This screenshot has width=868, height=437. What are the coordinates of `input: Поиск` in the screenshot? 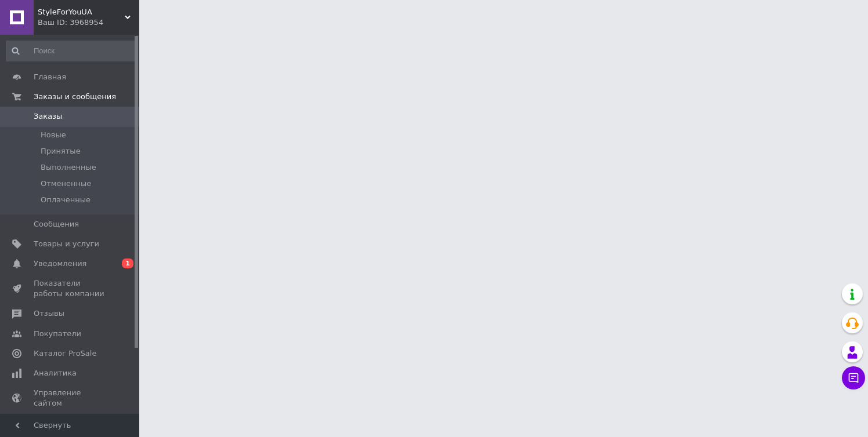 It's located at (72, 51).